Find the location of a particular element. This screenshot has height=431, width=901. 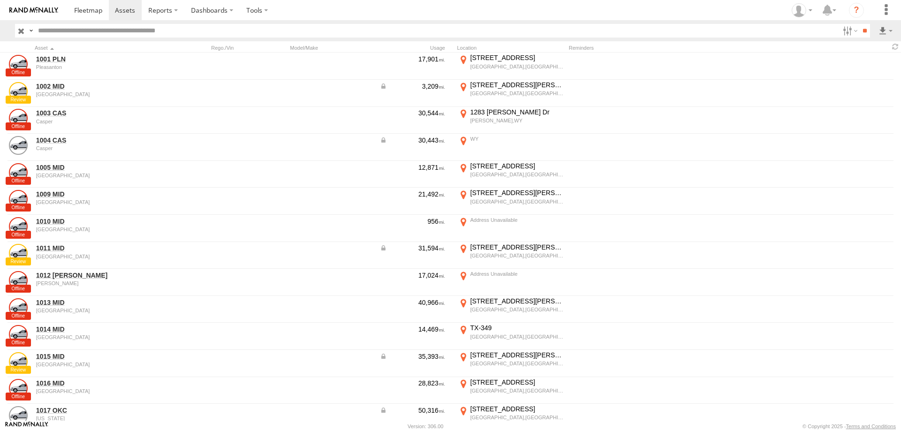

div: TX-349 is located at coordinates (517, 328).